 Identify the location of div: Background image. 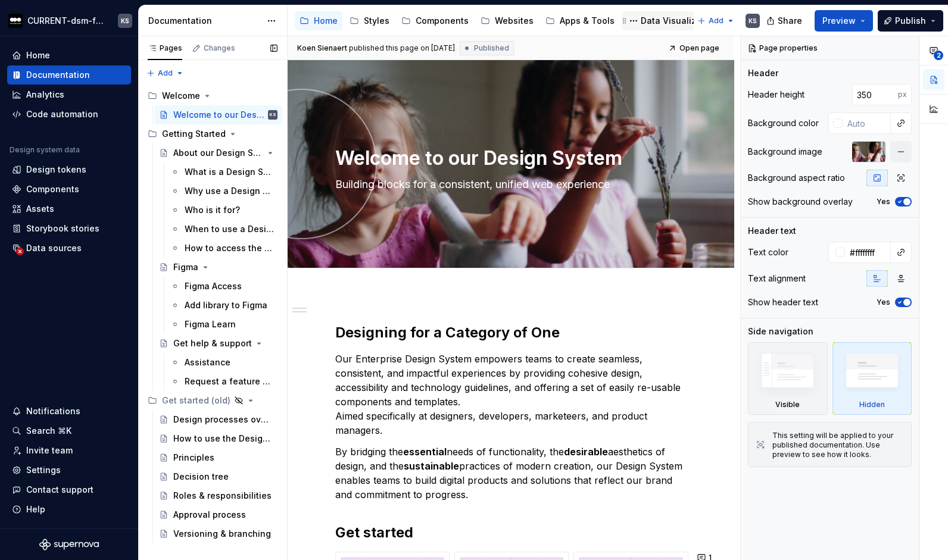
(785, 152).